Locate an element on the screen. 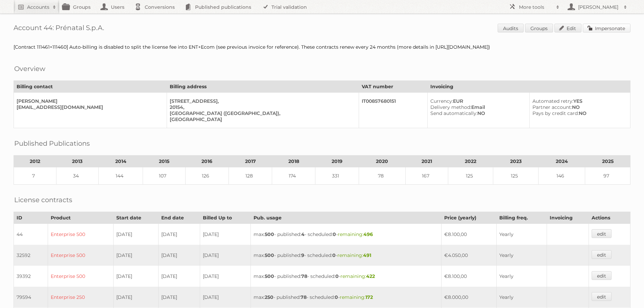 The height and width of the screenshot is (308, 644). th: 2024 is located at coordinates (561, 162).